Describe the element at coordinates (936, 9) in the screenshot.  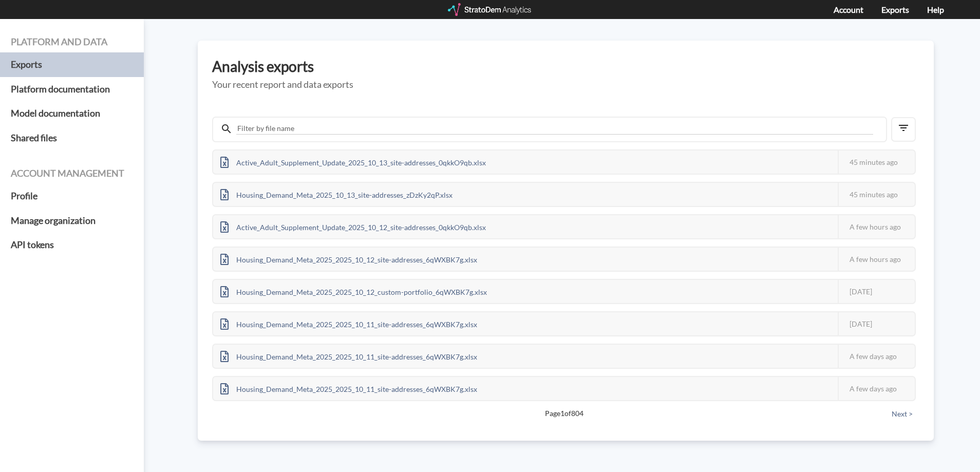
I see `a: Help` at that location.